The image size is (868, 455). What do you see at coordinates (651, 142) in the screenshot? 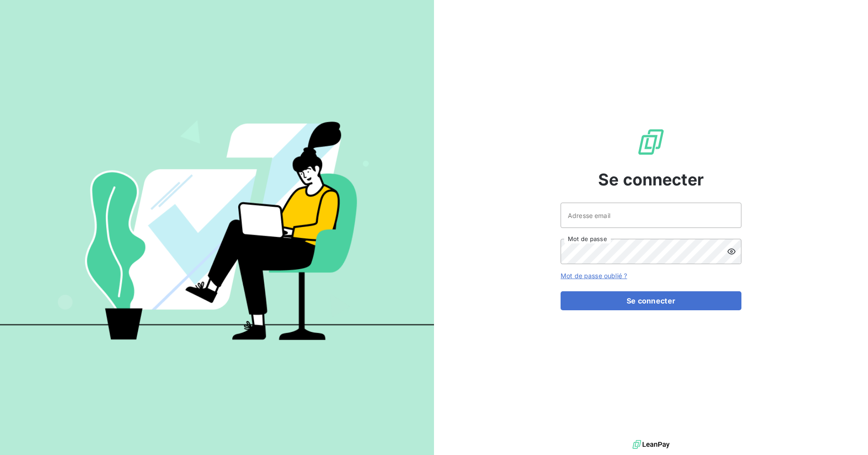
I see `img: Logo LeanPay` at bounding box center [651, 142].